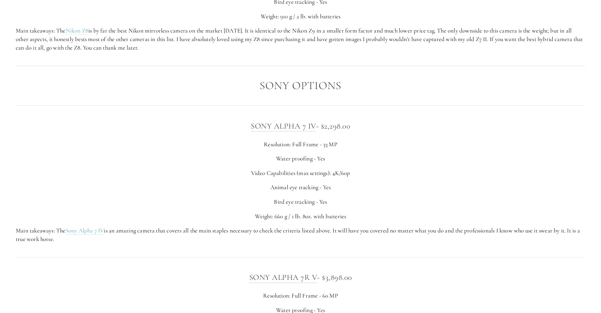  I want to click on p: Water proofing - Yes, so click(300, 158).